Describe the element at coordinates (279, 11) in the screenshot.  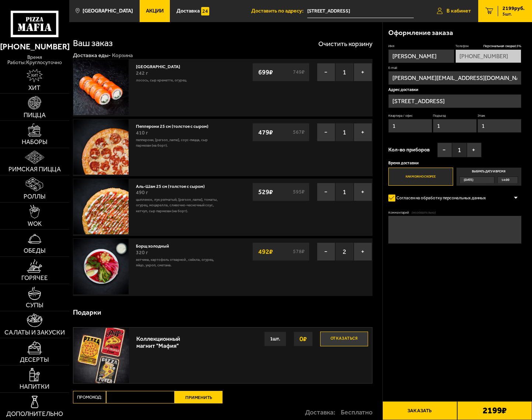
I see `span: Доставить по адресу:` at that location.